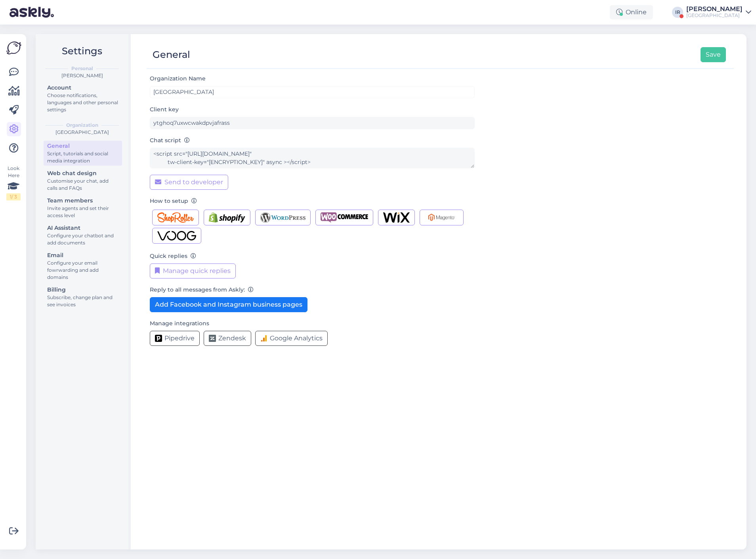  I want to click on label: Quick replies, so click(173, 256).